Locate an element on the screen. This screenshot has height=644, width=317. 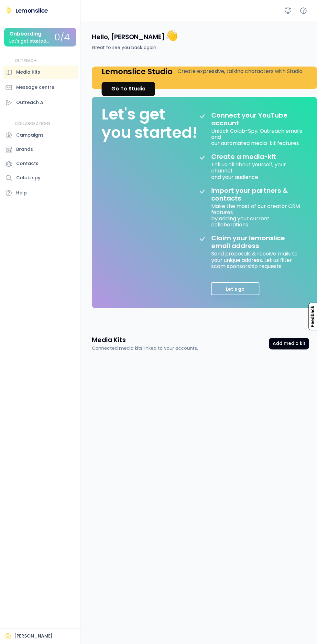
div: 0/4 is located at coordinates (62, 38).